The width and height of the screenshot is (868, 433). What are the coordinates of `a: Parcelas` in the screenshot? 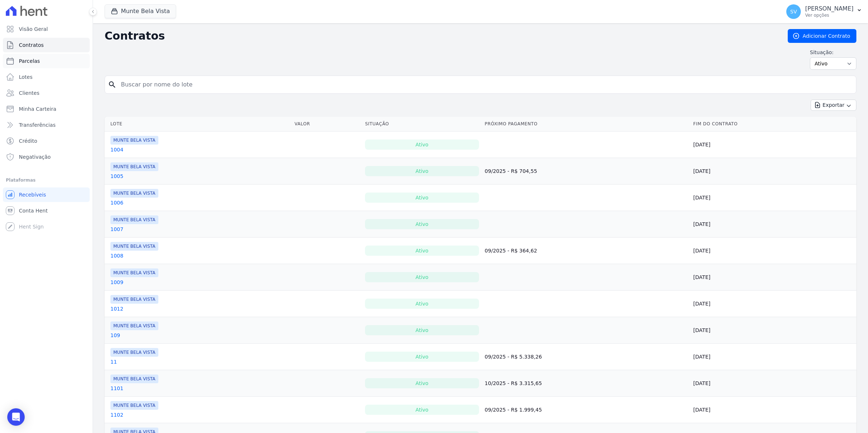 It's located at (47, 61).